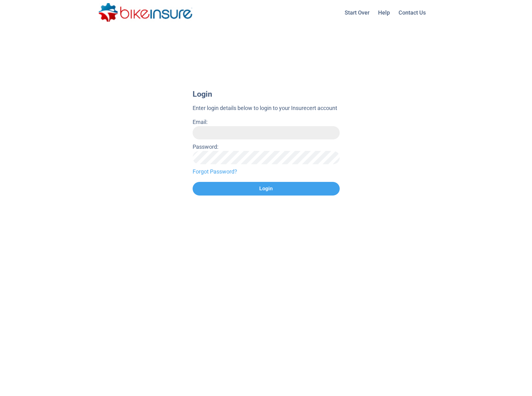  What do you see at coordinates (266, 171) in the screenshot?
I see `a: Forgot Password?` at bounding box center [266, 171].